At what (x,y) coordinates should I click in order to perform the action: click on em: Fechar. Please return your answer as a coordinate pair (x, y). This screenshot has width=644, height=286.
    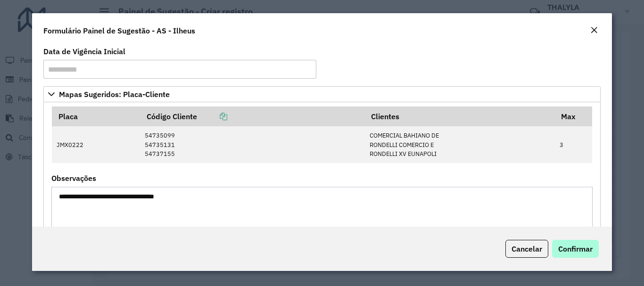
    Looking at the image, I should click on (594, 30).